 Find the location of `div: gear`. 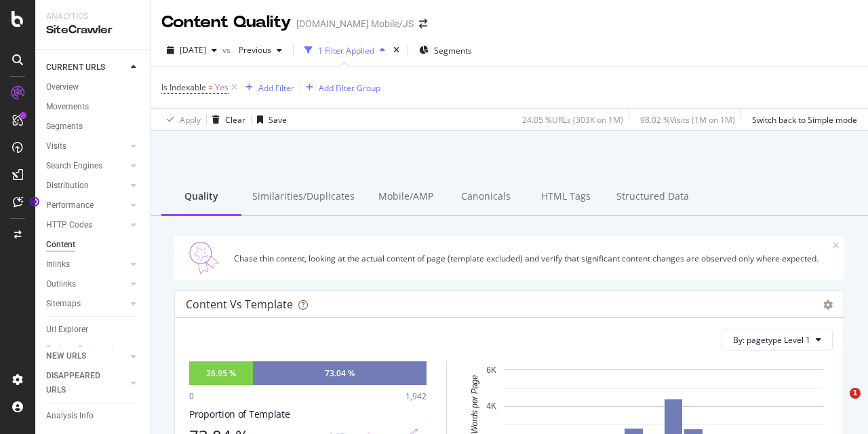

div: gear is located at coordinates (829, 305).